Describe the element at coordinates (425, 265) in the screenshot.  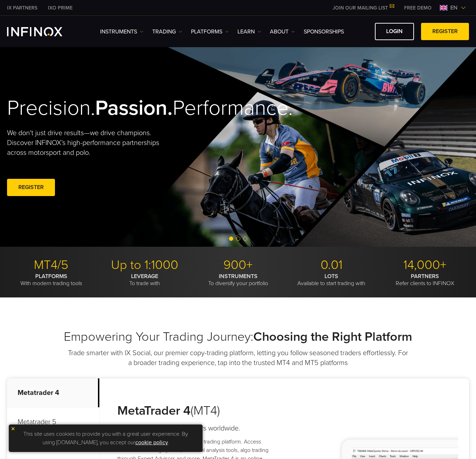
I see `p: 14,000+` at that location.